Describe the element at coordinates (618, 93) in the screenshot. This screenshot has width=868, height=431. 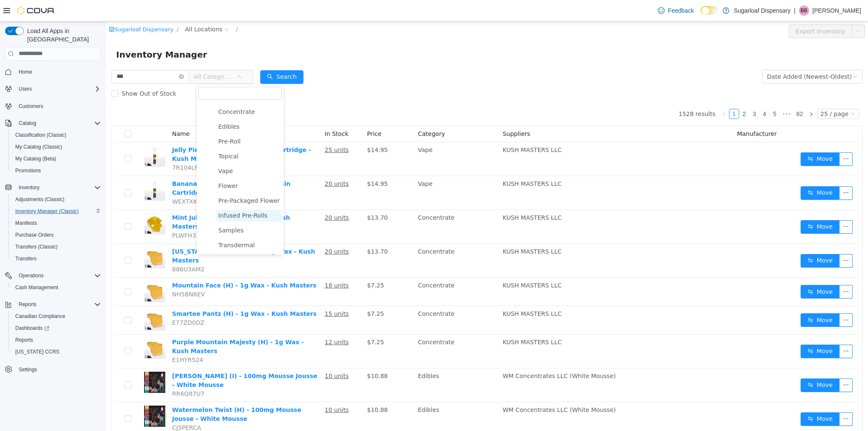
I see `i: icon: left` at that location.